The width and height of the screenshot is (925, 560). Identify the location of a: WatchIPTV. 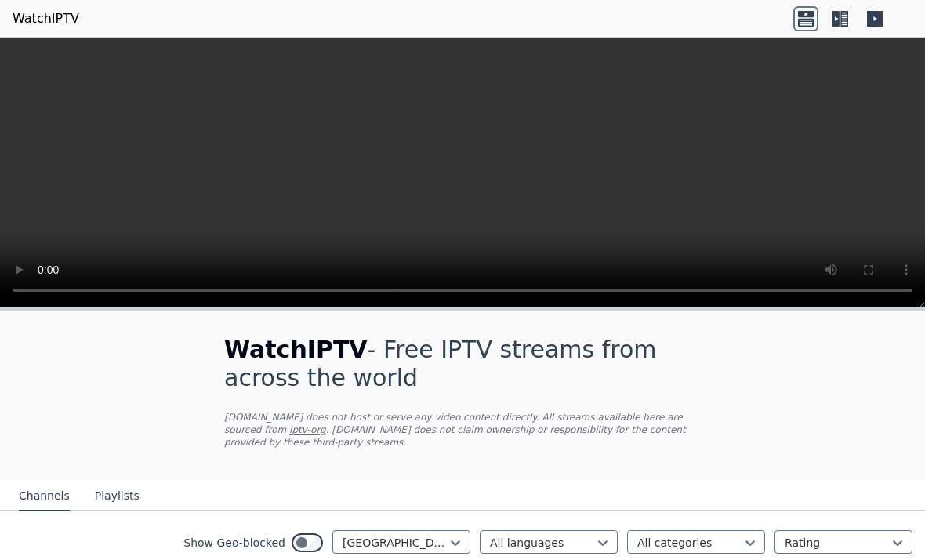
(46, 18).